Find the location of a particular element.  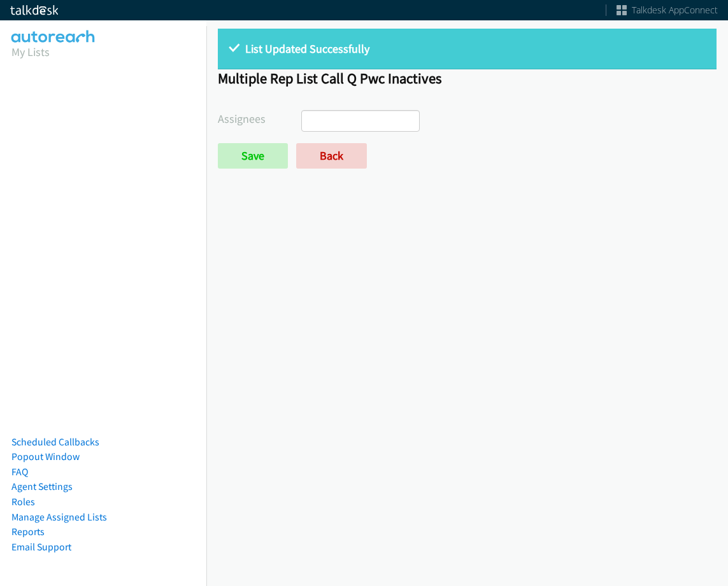

a: My Lists is located at coordinates (30, 51).